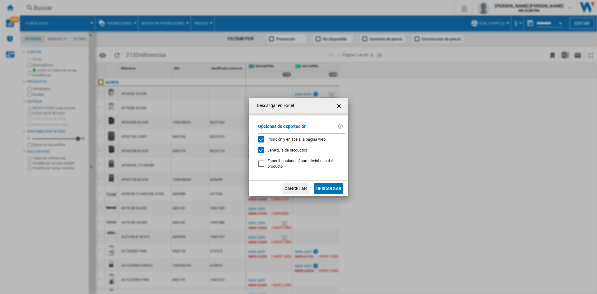 This screenshot has width=597, height=294. Describe the element at coordinates (329, 188) in the screenshot. I see `button: Descargar` at that location.